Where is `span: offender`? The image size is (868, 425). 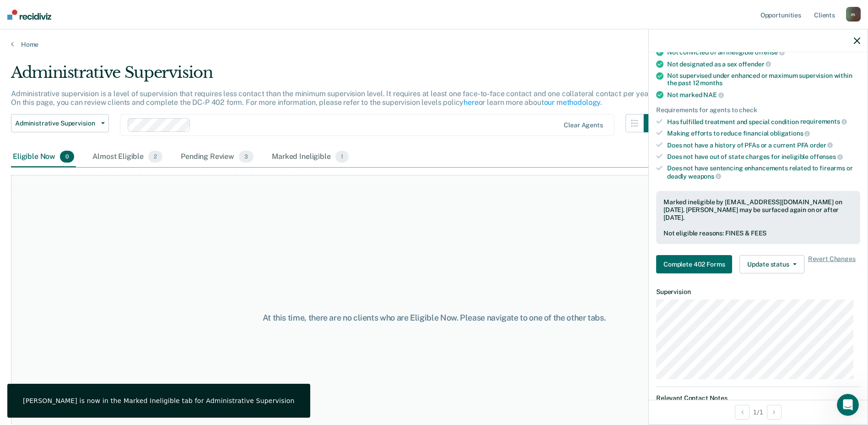
span: offender is located at coordinates (755, 64).